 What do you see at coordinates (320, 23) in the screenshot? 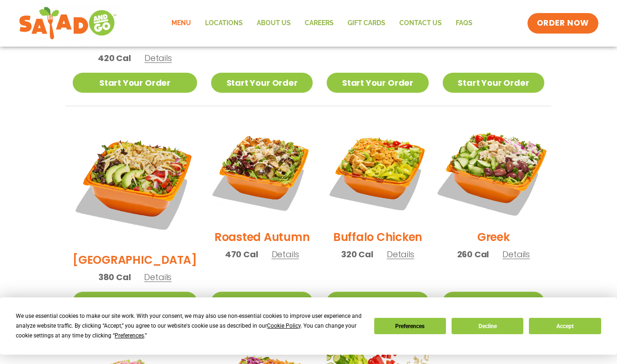
I see `a: Careers` at bounding box center [320, 23].